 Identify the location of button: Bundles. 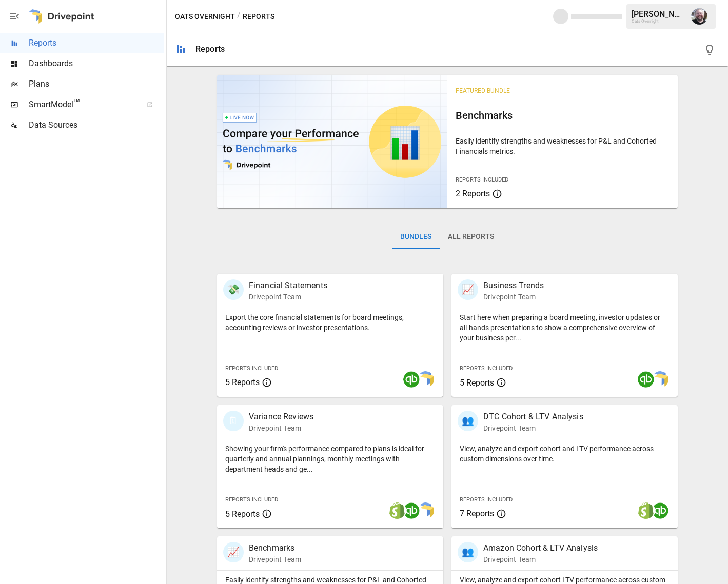
(416, 237).